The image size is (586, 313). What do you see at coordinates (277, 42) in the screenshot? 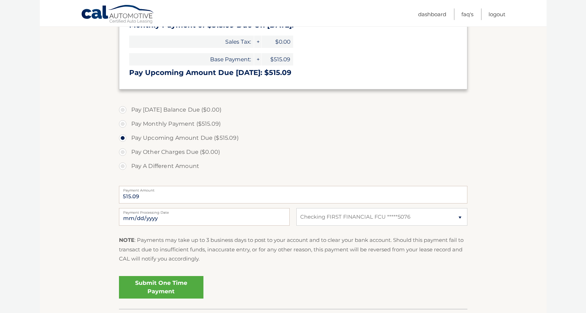
I see `span: $0.00` at bounding box center [277, 42].